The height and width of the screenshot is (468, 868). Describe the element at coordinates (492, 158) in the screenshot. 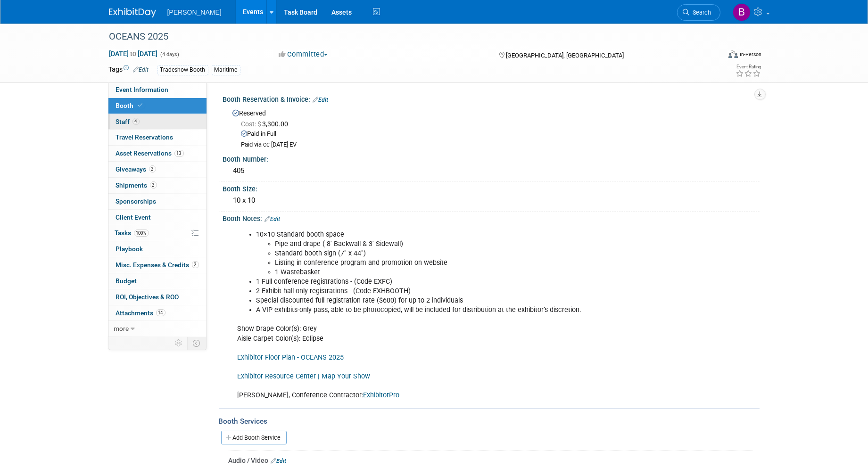

I see `div: Booth Number:` at that location.